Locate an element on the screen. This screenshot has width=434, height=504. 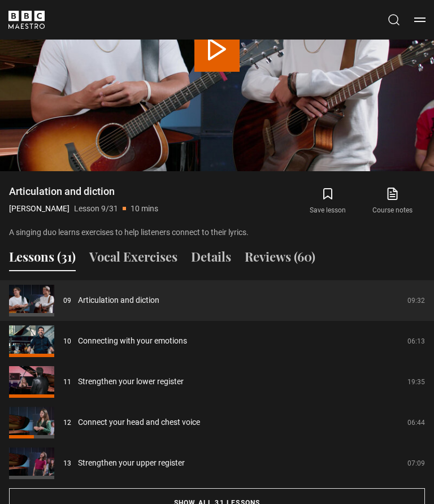
h1: Articulation and diction is located at coordinates (84, 192).